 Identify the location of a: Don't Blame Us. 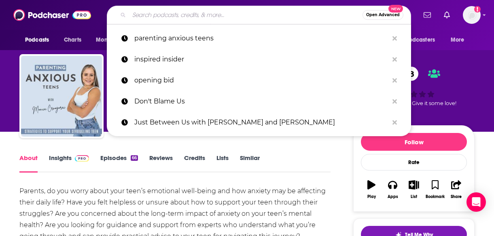
(259, 101).